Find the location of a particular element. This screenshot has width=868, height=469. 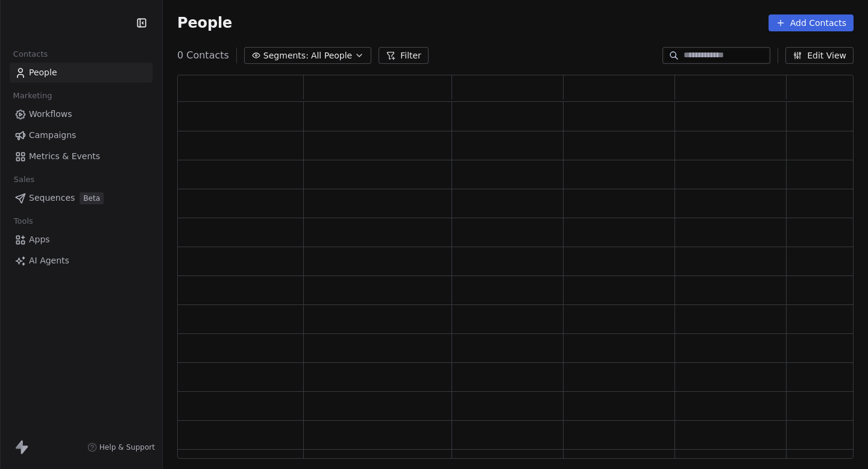

a: SequencesBeta is located at coordinates (81, 198).